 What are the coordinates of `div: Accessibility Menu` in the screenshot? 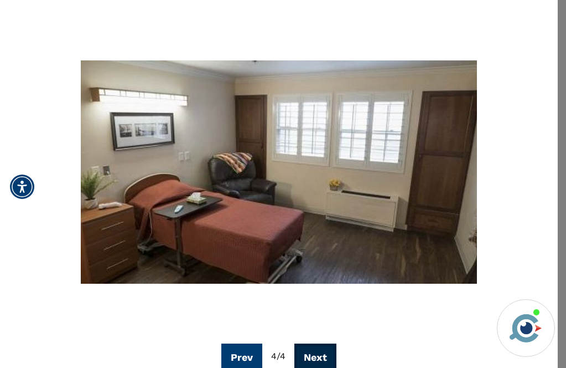 It's located at (22, 187).